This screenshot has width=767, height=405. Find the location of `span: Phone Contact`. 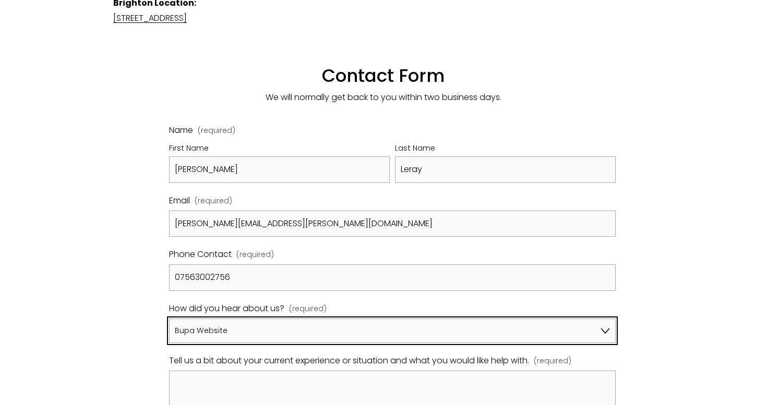

span: Phone Contact is located at coordinates (200, 255).